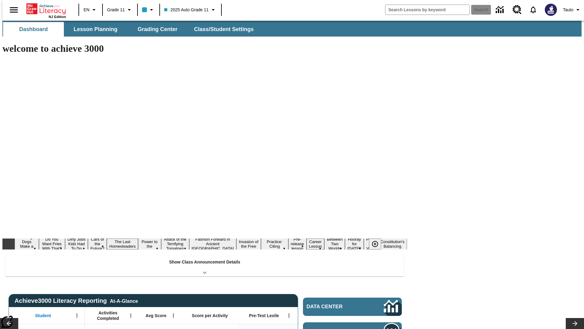  I want to click on span: Student, so click(43, 315).